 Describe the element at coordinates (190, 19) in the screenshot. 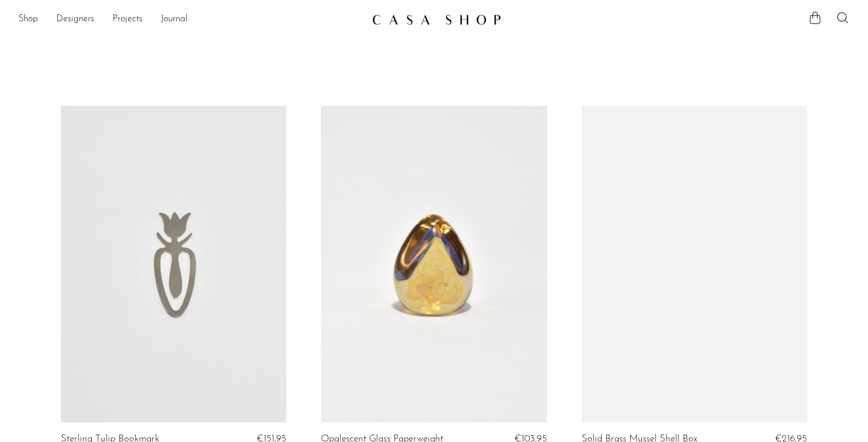

I see `nav: Desktop navigation` at that location.